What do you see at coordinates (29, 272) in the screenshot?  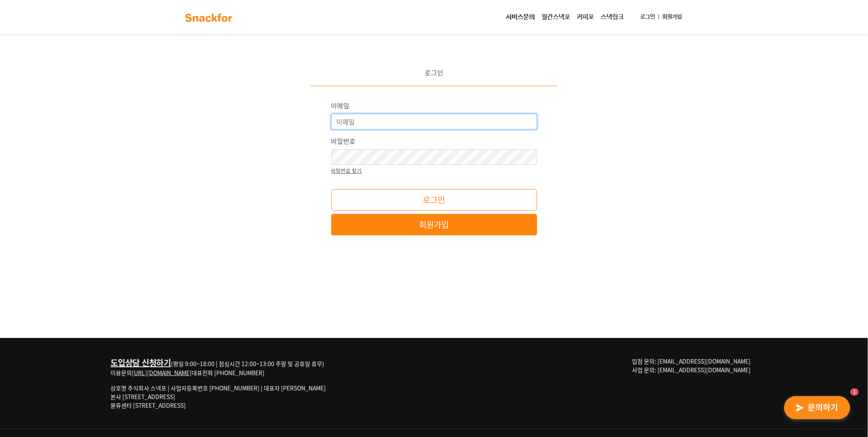 I see `a: 홈` at bounding box center [29, 272].